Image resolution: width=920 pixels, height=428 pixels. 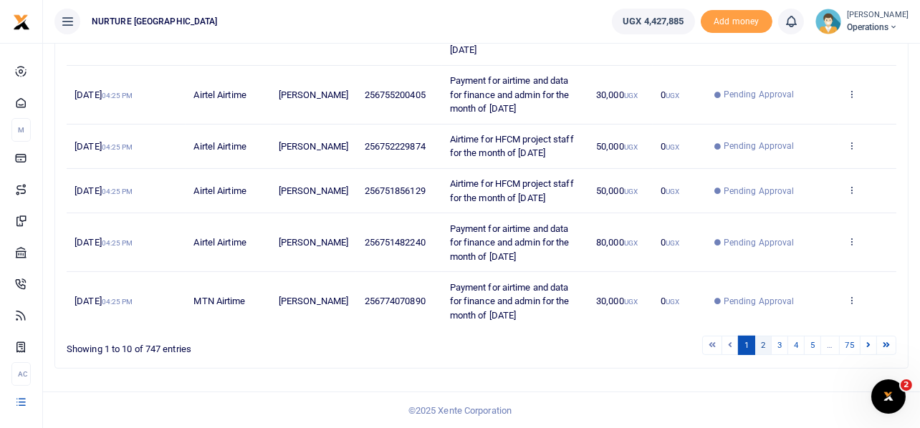 What do you see at coordinates (736, 21) in the screenshot?
I see `span: Add money` at bounding box center [736, 21].